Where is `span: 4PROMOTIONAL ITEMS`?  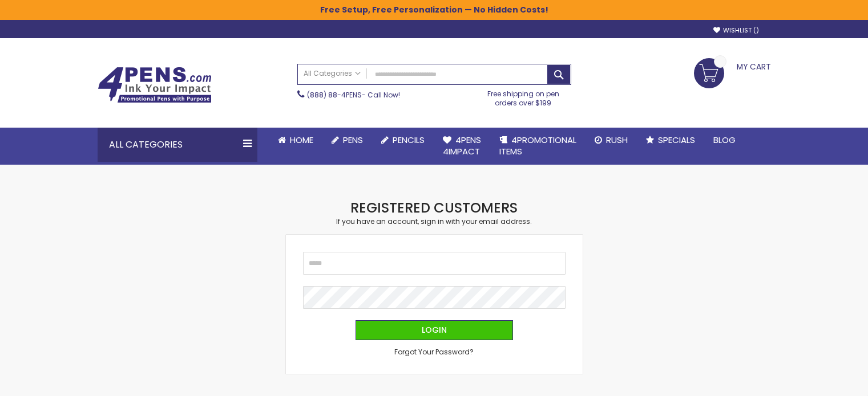 span: 4PROMOTIONAL ITEMS is located at coordinates (538, 146).